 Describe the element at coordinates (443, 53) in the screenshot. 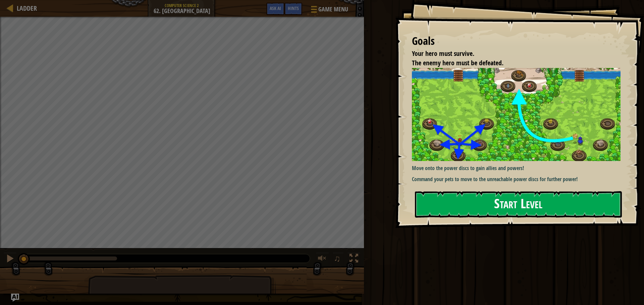

I see `span: Your hero must survive.` at that location.